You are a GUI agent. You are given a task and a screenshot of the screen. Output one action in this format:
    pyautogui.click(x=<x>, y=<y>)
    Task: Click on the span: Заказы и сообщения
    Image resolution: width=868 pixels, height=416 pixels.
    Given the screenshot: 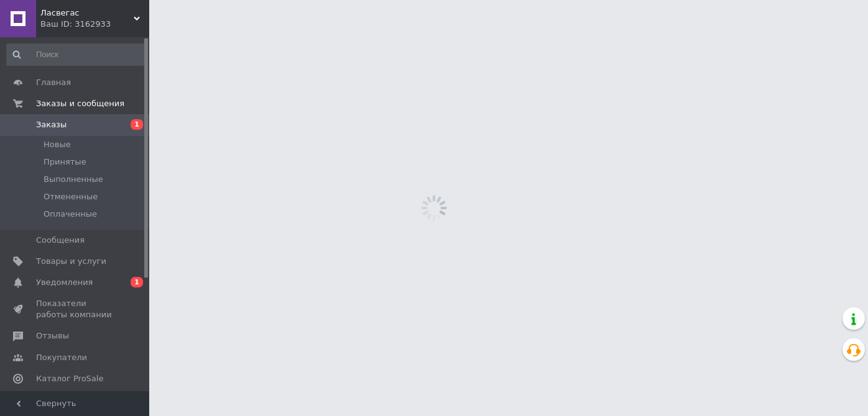 What is the action you would take?
    pyautogui.click(x=80, y=104)
    